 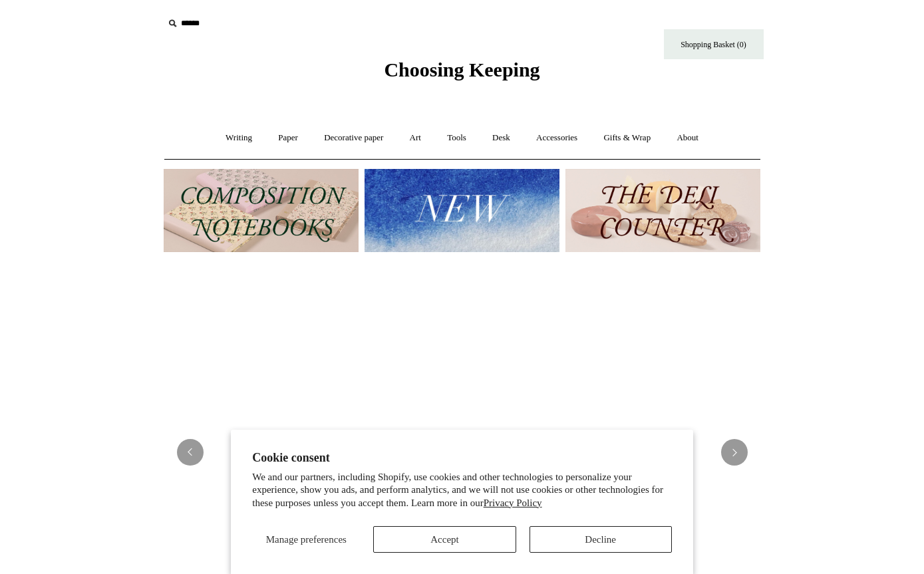 I want to click on button: Manage preferences, so click(x=306, y=539).